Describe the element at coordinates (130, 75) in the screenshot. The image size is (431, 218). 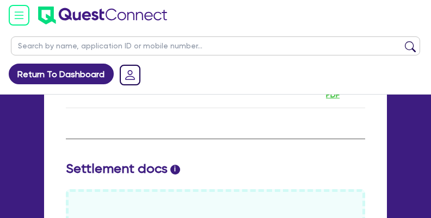
I see `a: Dropdown toggle` at that location.